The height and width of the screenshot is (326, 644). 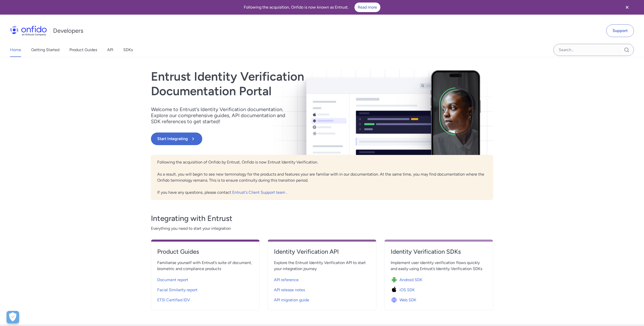 What do you see at coordinates (439, 279) in the screenshot?
I see `a: Icon Android SDKAndroid SDK` at bounding box center [439, 279].